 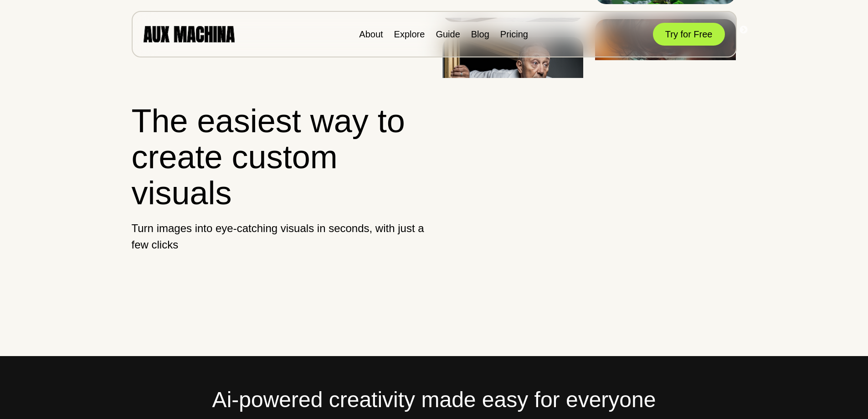 What do you see at coordinates (189, 34) in the screenshot?
I see `img: AUX MACHINA` at bounding box center [189, 34].